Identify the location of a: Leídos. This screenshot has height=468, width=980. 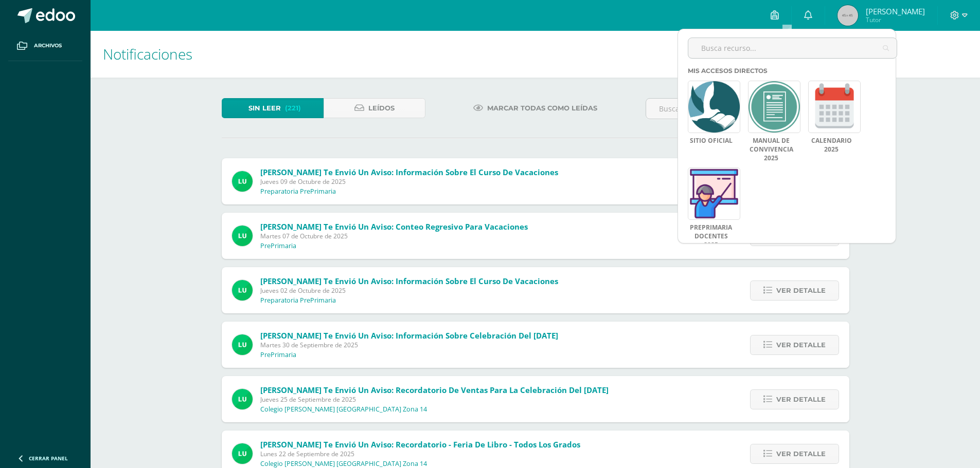
(375, 108).